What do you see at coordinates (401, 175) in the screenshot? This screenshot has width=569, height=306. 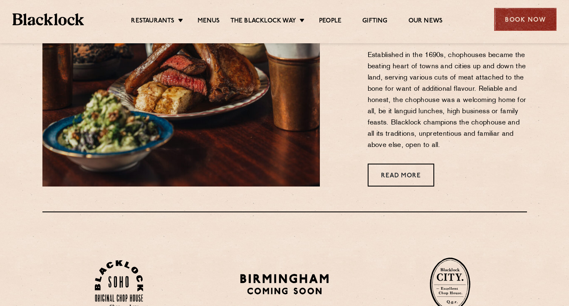 I see `a: Read More` at bounding box center [401, 175].